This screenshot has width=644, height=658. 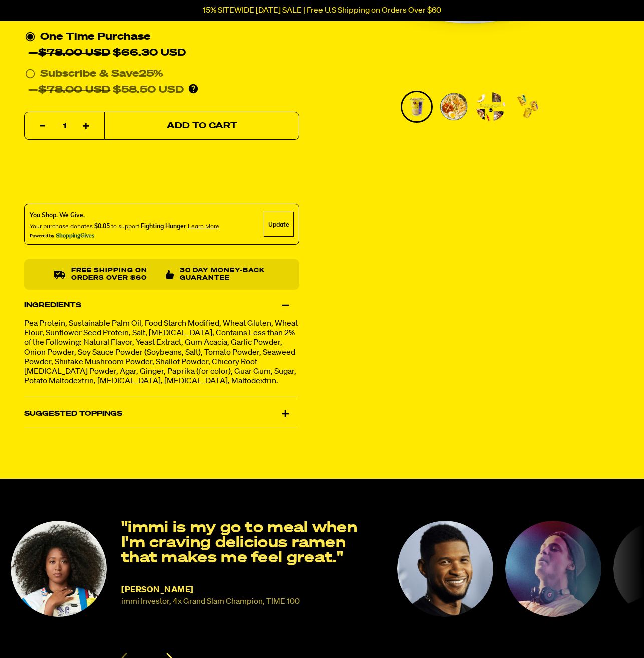 I want to click on div: One Time Purchase, so click(x=161, y=45).